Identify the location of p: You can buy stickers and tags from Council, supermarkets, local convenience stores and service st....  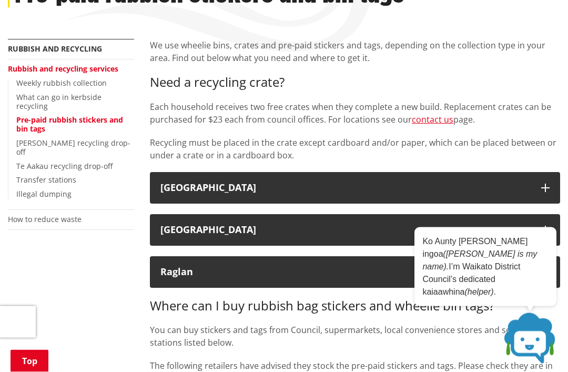
(355, 336).